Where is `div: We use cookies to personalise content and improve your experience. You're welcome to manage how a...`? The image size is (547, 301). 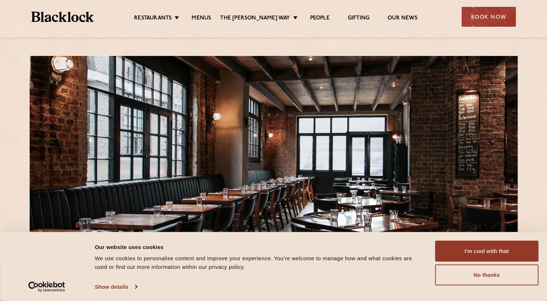 div: We use cookies to personalise content and improve your experience. You're welcome to manage how a... is located at coordinates (257, 263).